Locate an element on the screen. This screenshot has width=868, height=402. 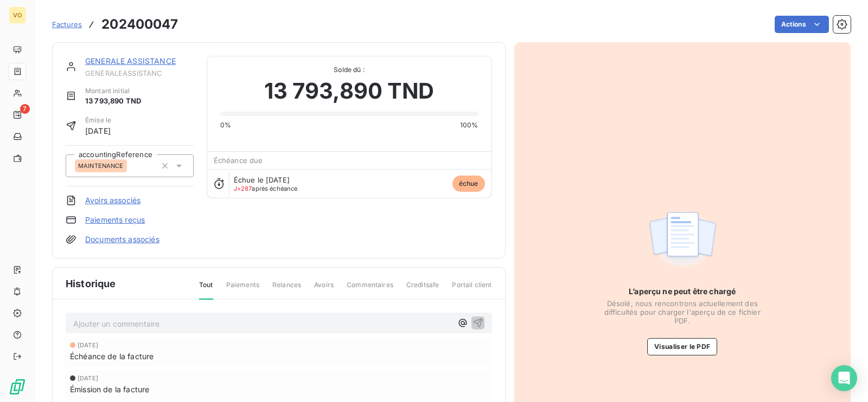
span: Émise le is located at coordinates (99, 120).